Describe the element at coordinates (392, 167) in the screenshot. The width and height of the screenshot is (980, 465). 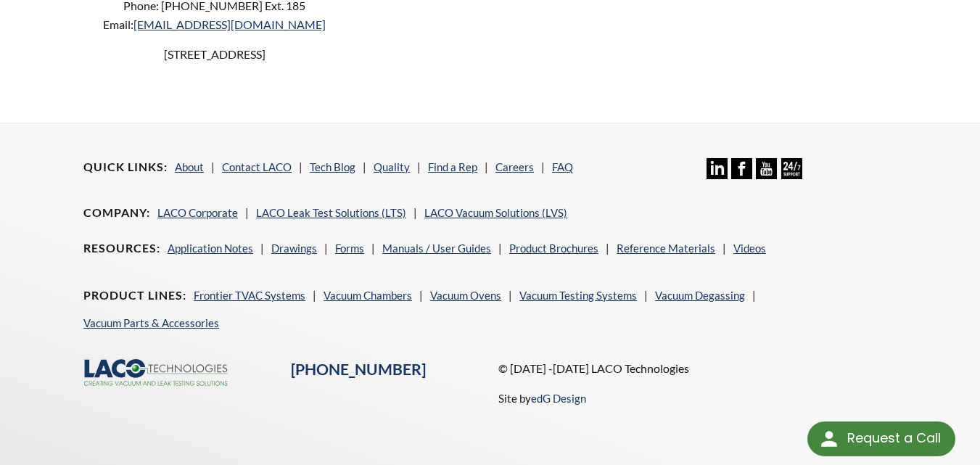
I see `a: Quality` at that location.